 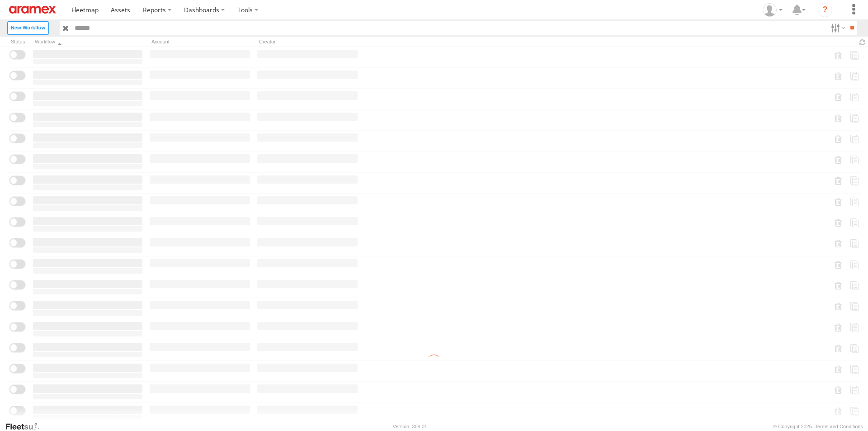 What do you see at coordinates (33, 9) in the screenshot?
I see `img: aramex-logo.svg` at bounding box center [33, 9].